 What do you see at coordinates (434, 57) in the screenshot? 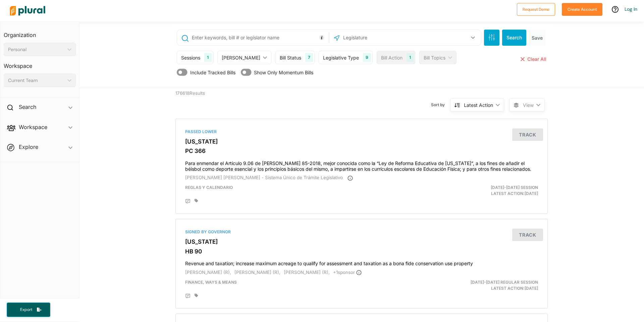
I see `div: Bill Topics` at bounding box center [434, 57].